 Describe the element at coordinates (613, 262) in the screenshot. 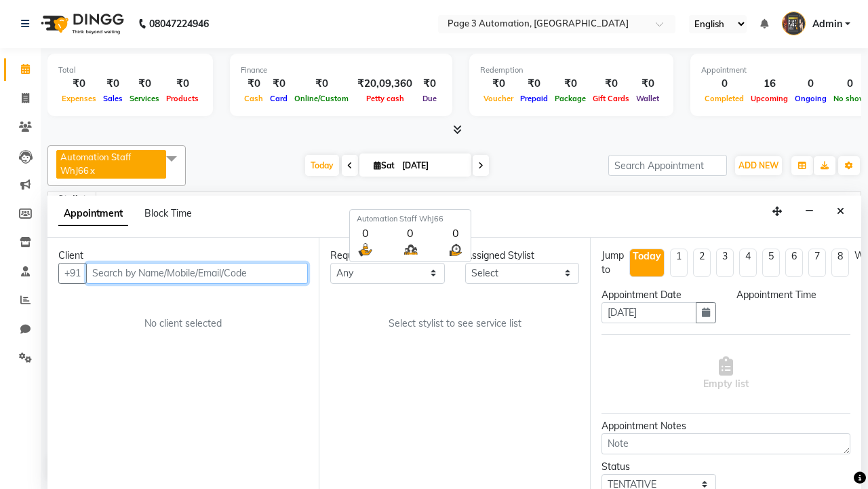

I see `div: Jump to` at that location.